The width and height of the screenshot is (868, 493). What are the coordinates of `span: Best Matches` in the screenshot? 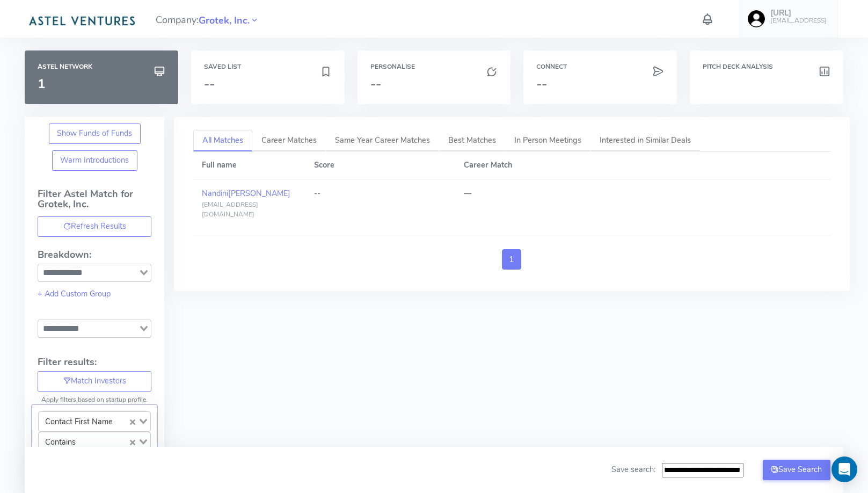 It's located at (472, 140).